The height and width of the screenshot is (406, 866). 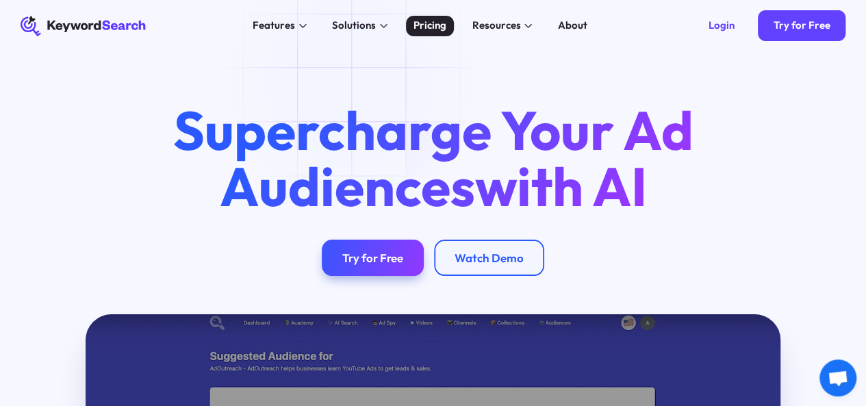 I want to click on div: About, so click(x=572, y=25).